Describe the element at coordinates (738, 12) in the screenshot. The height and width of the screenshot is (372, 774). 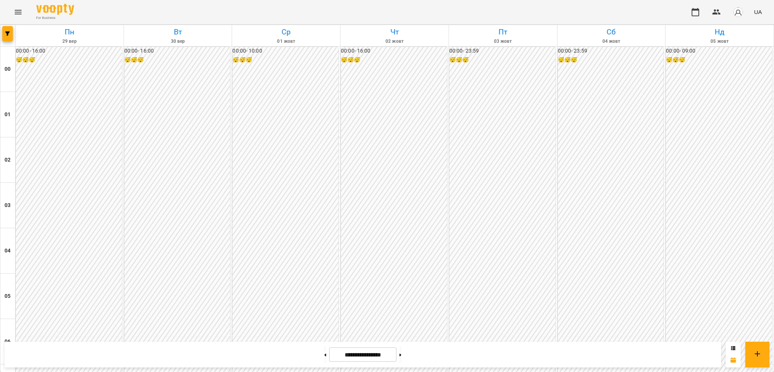
I see `img: avatar_s.png` at that location.